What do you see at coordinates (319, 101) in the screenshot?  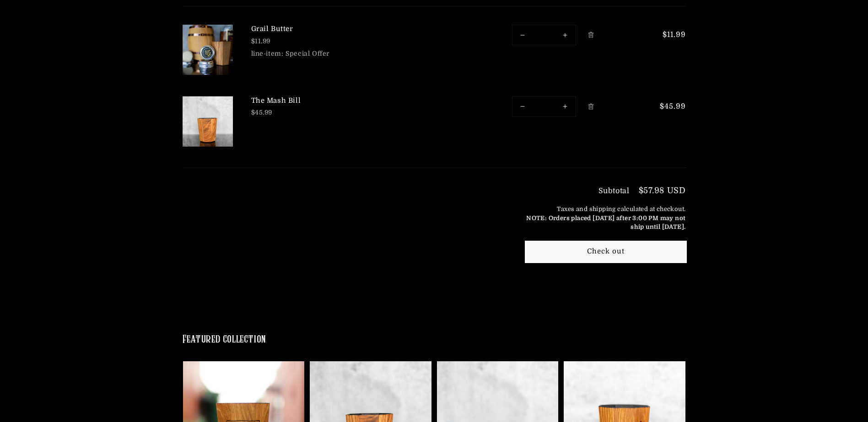 I see `a: The Mash Bill` at bounding box center [319, 101].